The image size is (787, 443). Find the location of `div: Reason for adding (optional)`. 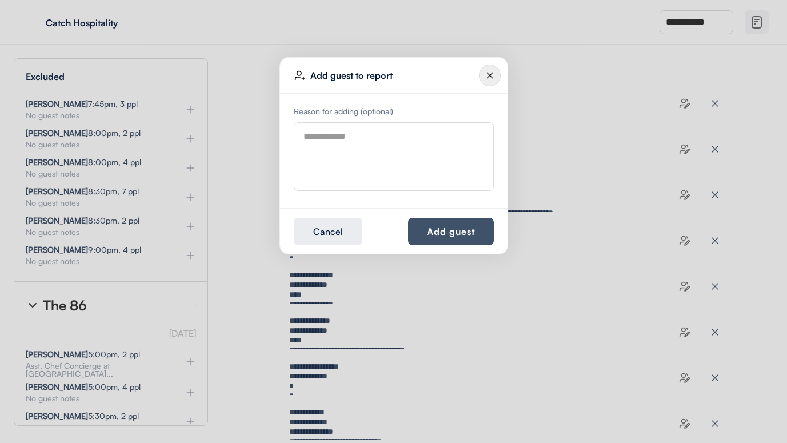

div: Reason for adding (optional) is located at coordinates (394, 111).